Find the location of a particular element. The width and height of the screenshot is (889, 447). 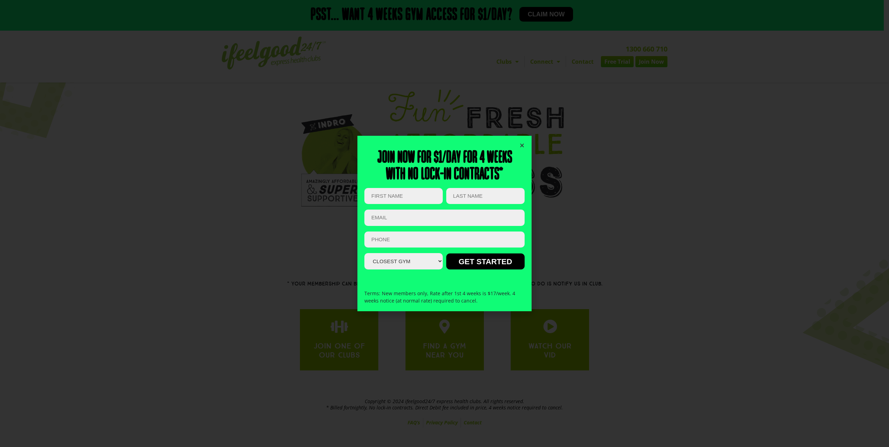

input: GET STARTED is located at coordinates (485, 262).